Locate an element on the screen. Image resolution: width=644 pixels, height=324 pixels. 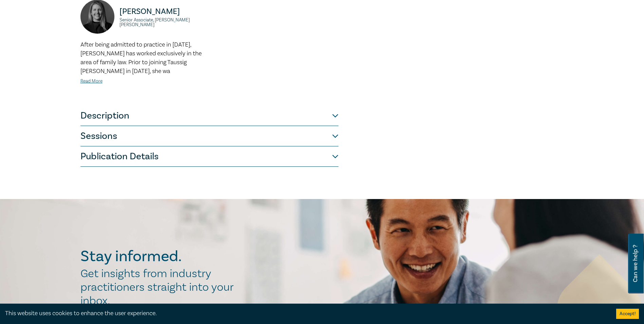
button: Description is located at coordinates (210, 116).